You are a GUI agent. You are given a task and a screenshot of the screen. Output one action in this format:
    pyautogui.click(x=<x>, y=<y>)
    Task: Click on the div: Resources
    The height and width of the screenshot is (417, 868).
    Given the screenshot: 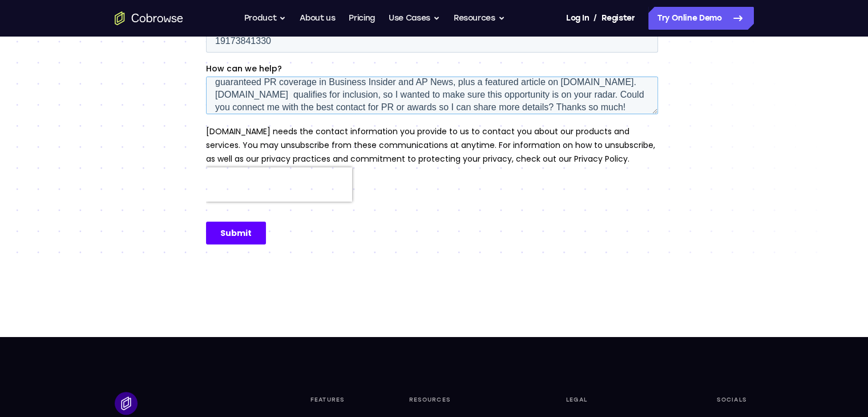 What is the action you would take?
    pyautogui.click(x=461, y=400)
    